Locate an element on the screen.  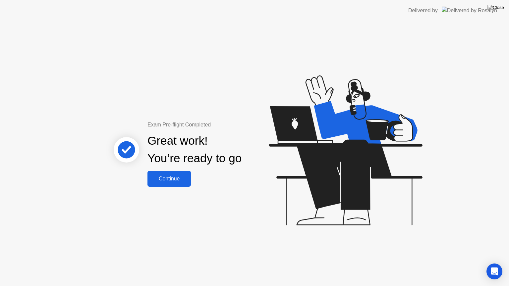
div: Great work! You’re ready to go is located at coordinates (194, 150).